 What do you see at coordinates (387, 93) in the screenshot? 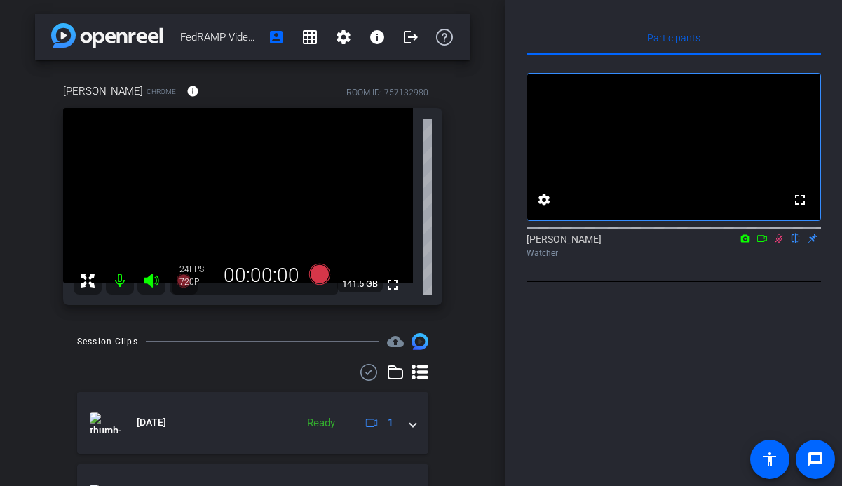
I see `div: ROOM ID: 757132980` at bounding box center [387, 93].